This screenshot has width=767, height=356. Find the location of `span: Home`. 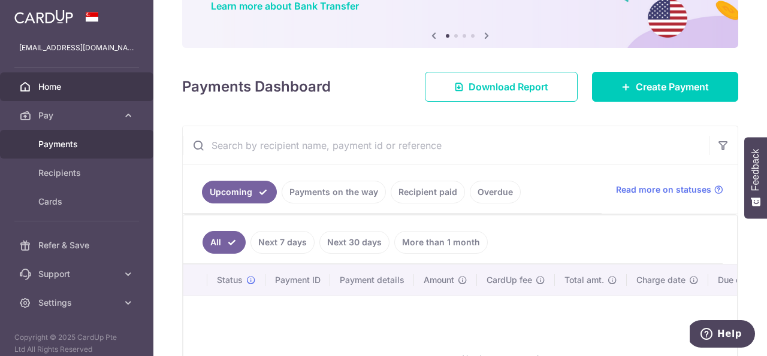

span: Home is located at coordinates (78, 87).